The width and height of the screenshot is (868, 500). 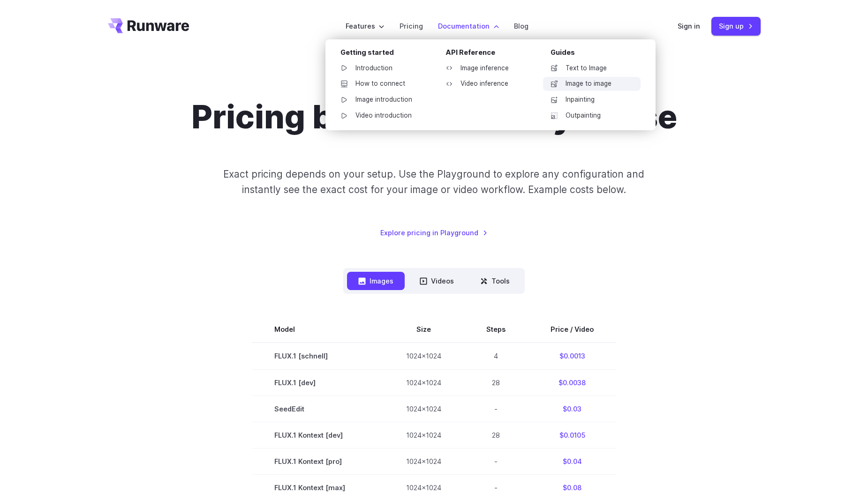 I want to click on td: FLUX.1 [schnell], so click(x=318, y=356).